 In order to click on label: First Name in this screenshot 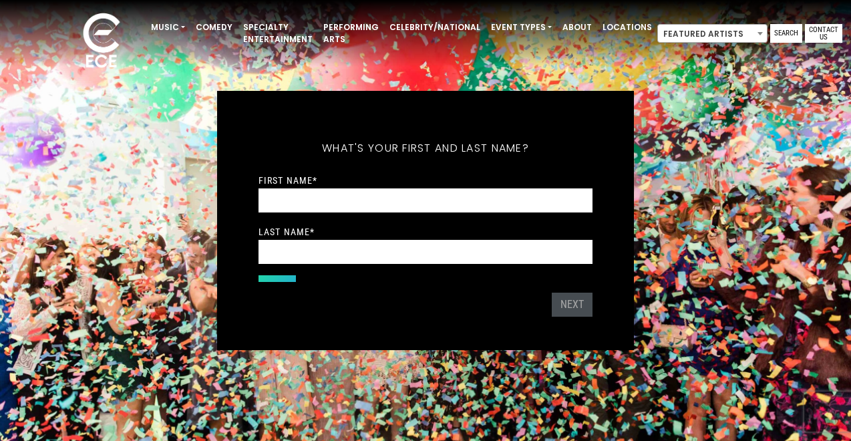, I will do `click(288, 180)`.